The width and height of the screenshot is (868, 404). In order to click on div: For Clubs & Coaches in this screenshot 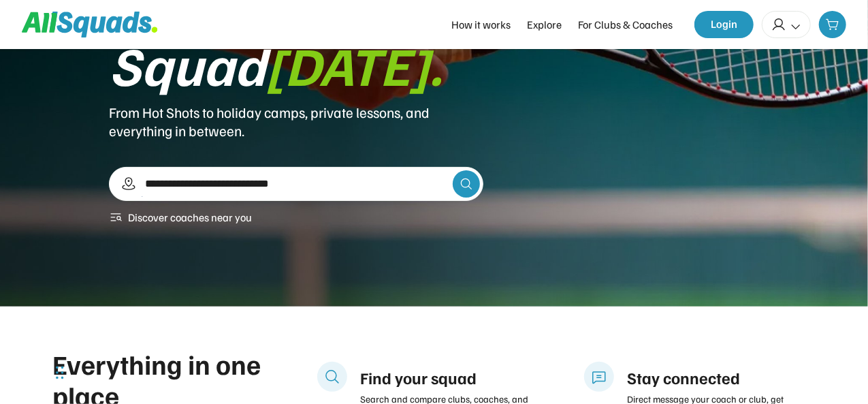, I will do `click(625, 25)`.